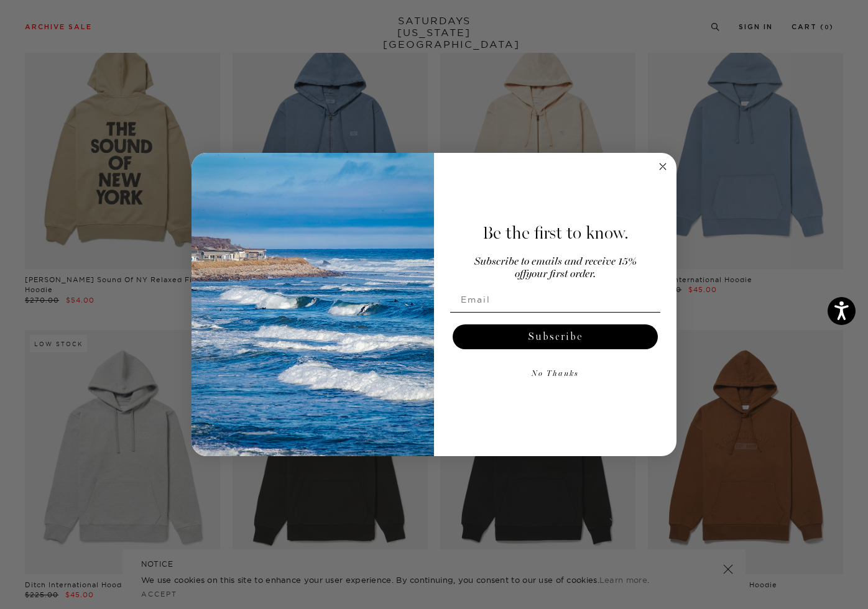  What do you see at coordinates (663, 167) in the screenshot?
I see `button: Close dialog` at bounding box center [663, 167].